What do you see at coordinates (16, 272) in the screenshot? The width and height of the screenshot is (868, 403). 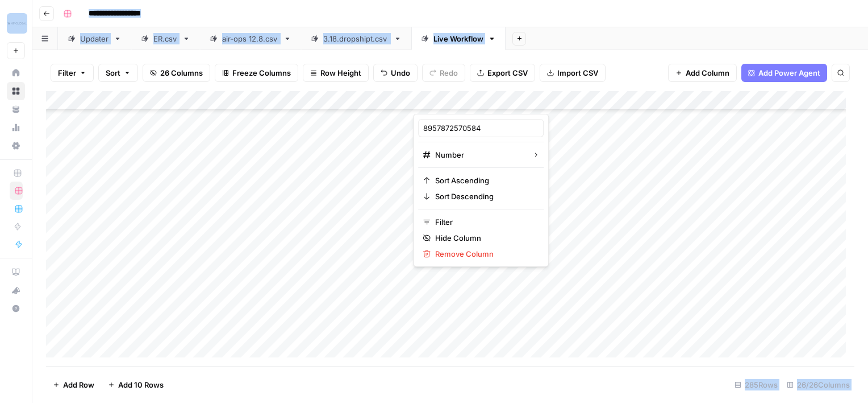 I see `a: AirOps Academy` at bounding box center [16, 272].